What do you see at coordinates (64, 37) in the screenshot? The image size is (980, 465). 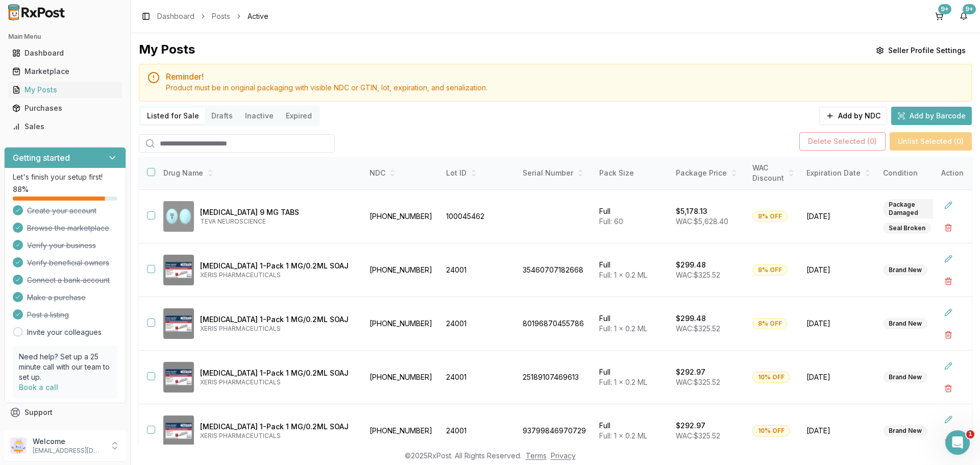 I see `h2: Main Menu` at bounding box center [64, 37].